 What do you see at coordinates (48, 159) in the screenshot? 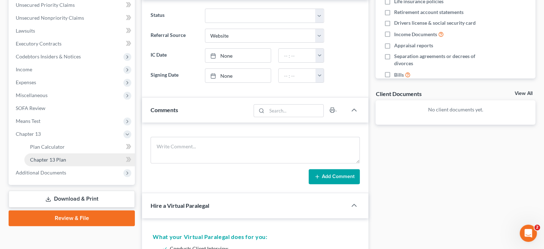
I see `span: Chapter 13 Plan` at bounding box center [48, 159].